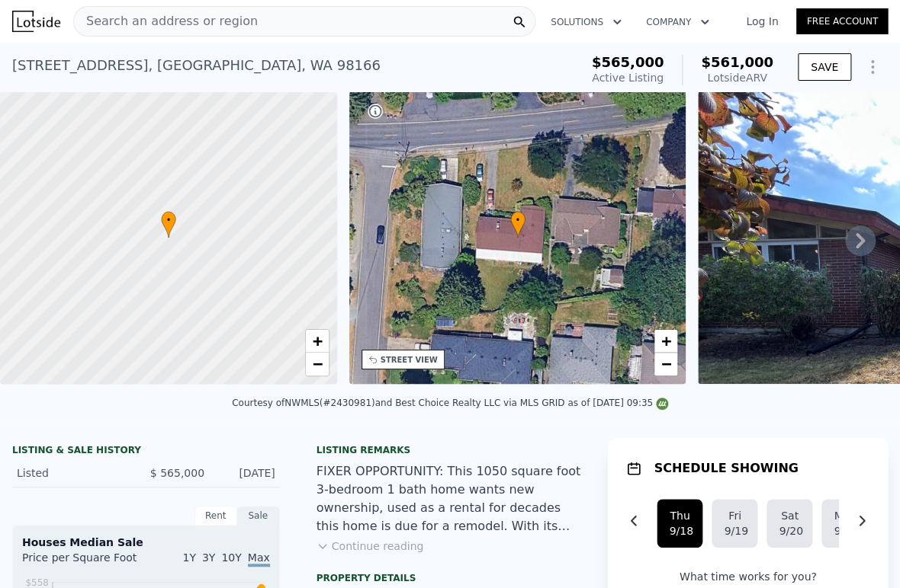 The width and height of the screenshot is (900, 588). Describe the element at coordinates (209, 558) in the screenshot. I see `span: 3Y` at that location.